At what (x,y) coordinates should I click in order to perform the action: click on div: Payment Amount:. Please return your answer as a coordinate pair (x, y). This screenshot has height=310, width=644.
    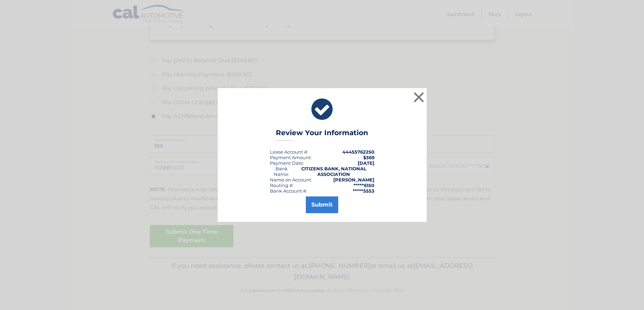
    Looking at the image, I should click on (291, 158).